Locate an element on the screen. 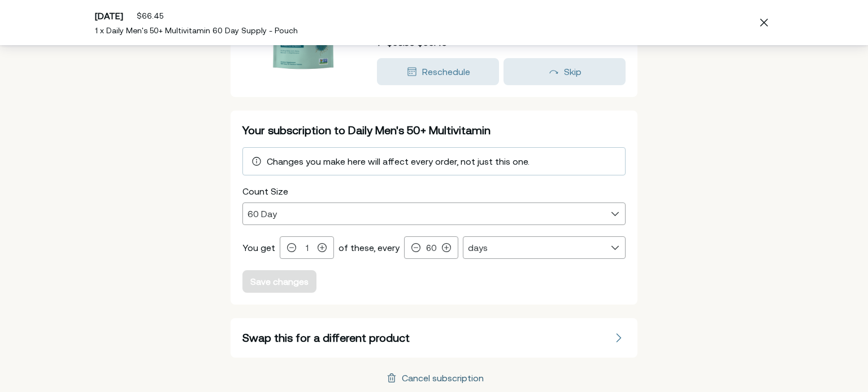  span: Skip is located at coordinates (573, 72).